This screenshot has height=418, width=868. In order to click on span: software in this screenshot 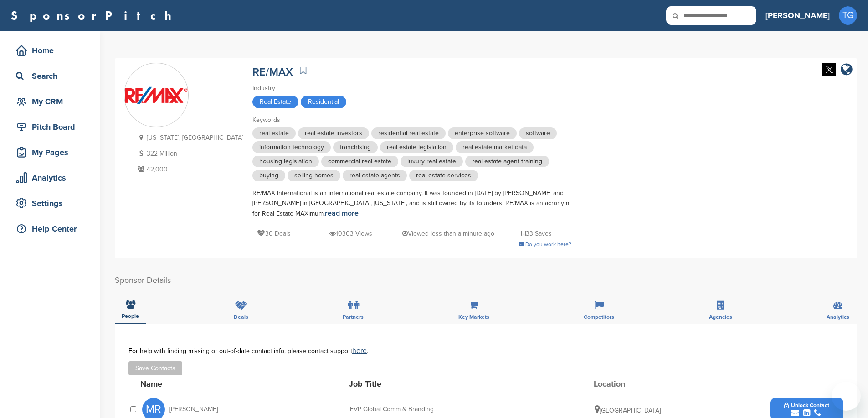, I will do `click(538, 133)`.